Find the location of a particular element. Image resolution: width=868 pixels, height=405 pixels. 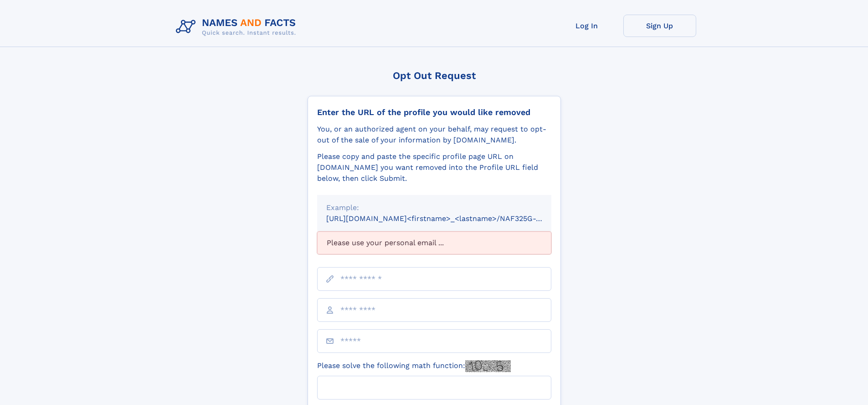

a: Log In is located at coordinates (587, 25).